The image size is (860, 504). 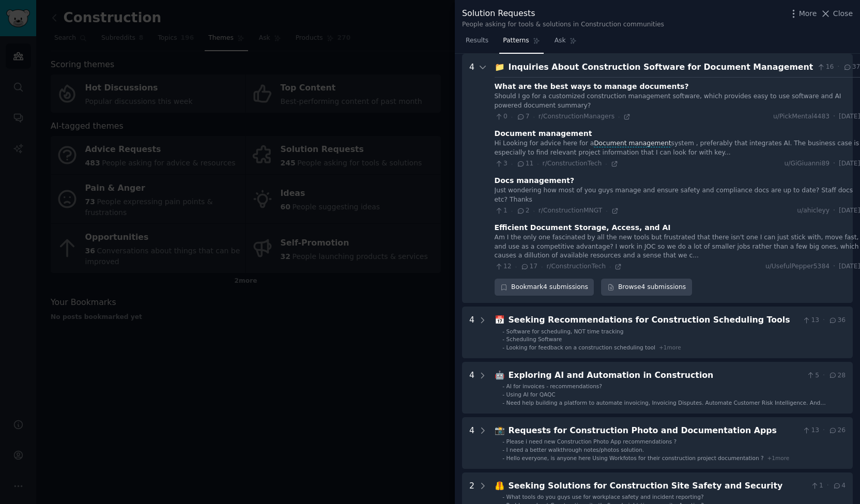 What do you see at coordinates (591, 441) in the screenshot?
I see `span: Please i need new Construction Photo App recommendations ?` at bounding box center [591, 441].